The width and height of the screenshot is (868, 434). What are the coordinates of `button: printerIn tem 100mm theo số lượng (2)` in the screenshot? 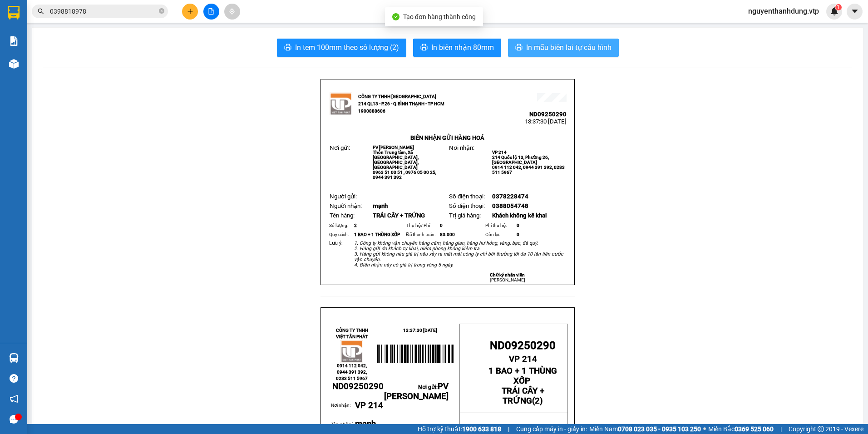 It's located at (342, 47).